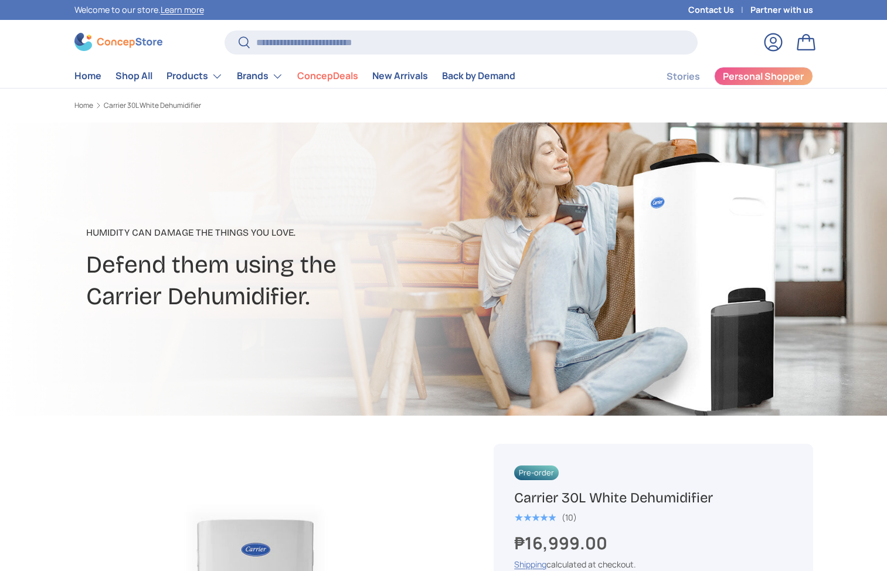 This screenshot has height=571, width=887. I want to click on a: Shop All, so click(134, 76).